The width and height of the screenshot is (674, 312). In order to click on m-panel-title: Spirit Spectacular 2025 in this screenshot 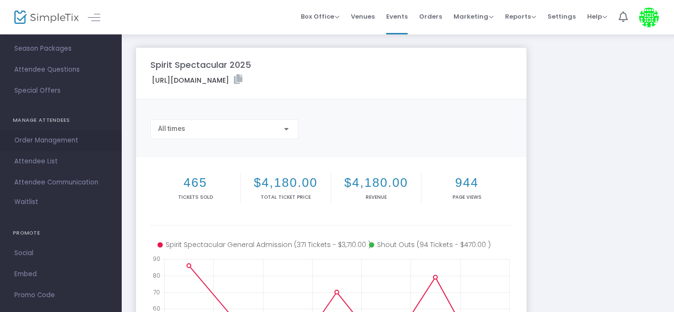, I will do `click(200, 64)`.